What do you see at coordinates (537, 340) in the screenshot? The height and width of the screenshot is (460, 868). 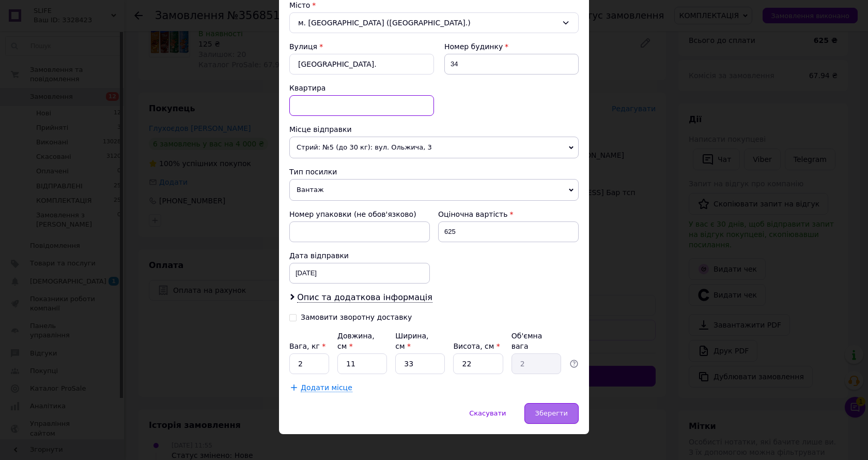 I see `div: Об'ємна вага` at bounding box center [537, 340].